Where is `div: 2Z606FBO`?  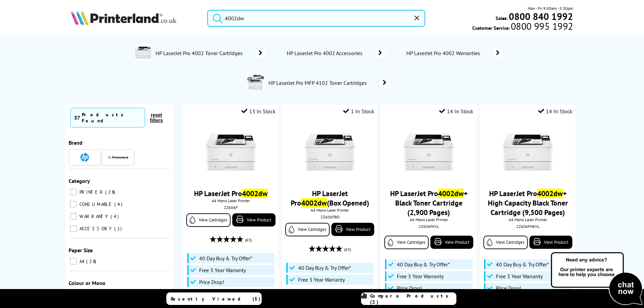 div: 2Z606FBO is located at coordinates (329, 217).